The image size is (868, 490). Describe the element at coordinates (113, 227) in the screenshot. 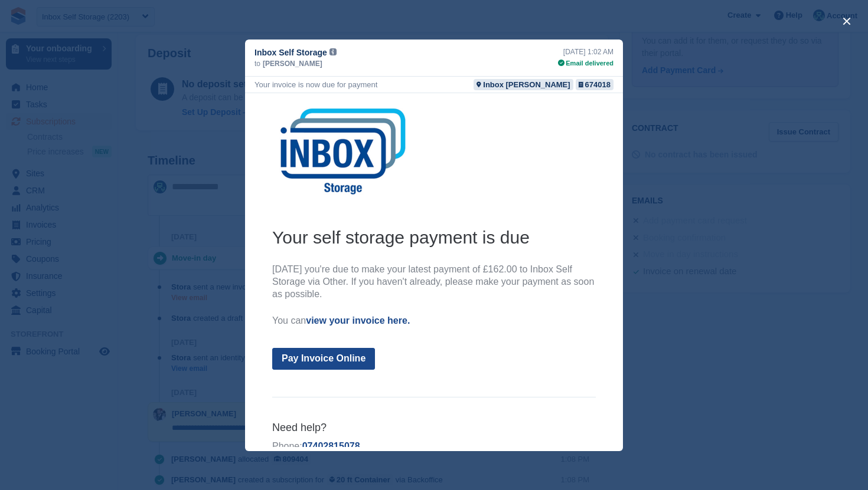

I see `a: view your invoice here.` at that location.